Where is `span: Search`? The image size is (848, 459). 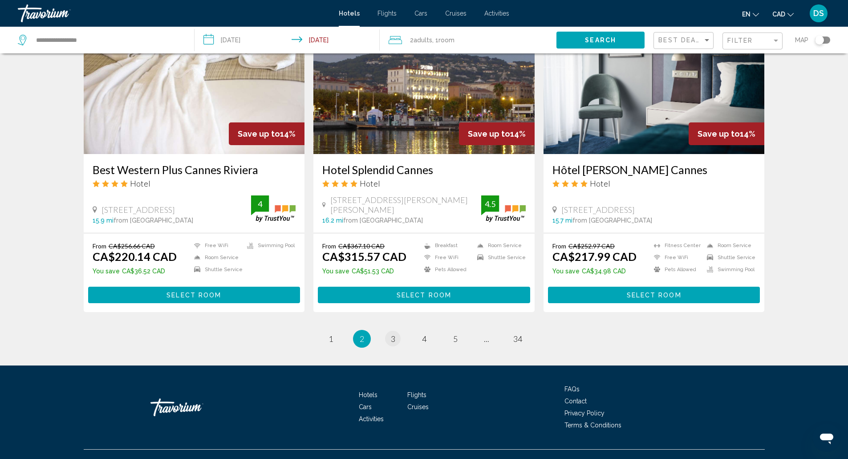 span: Search is located at coordinates (601, 41).